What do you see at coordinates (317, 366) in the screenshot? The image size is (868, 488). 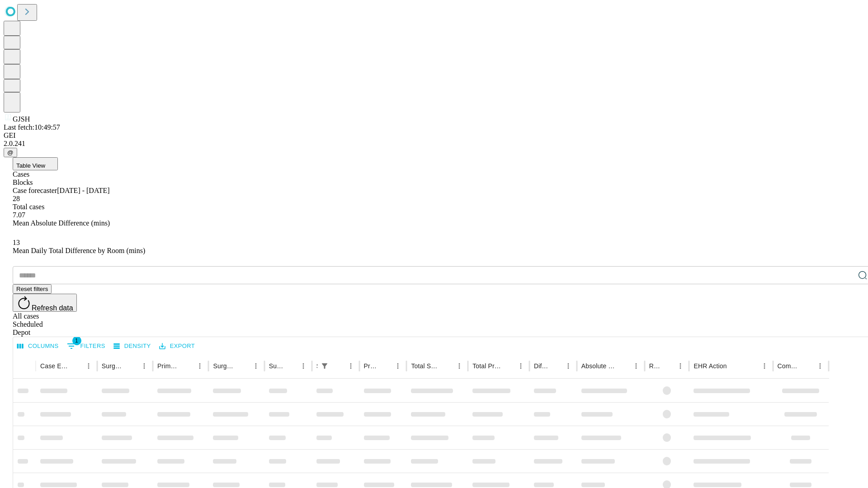 I see `div: Scheduled In Room Duration` at bounding box center [317, 366].